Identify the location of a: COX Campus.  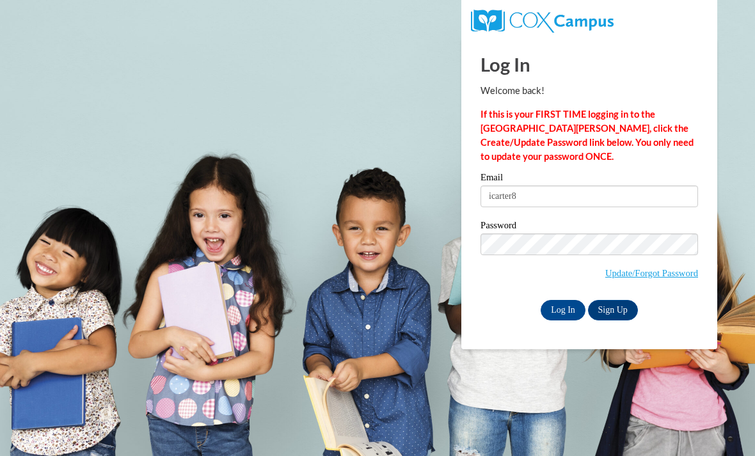
(542, 20).